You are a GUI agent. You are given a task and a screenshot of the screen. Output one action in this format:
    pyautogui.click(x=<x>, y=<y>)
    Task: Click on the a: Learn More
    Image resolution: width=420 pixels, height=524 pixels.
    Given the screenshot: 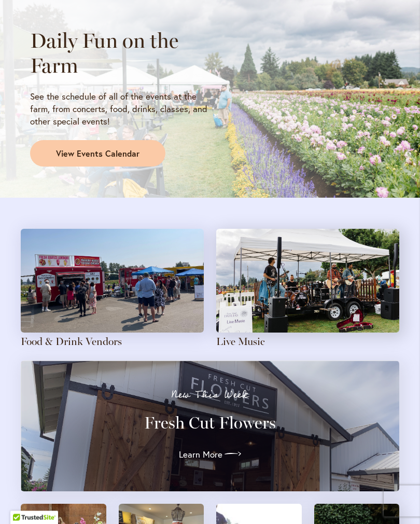 What is the action you would take?
    pyautogui.click(x=210, y=455)
    